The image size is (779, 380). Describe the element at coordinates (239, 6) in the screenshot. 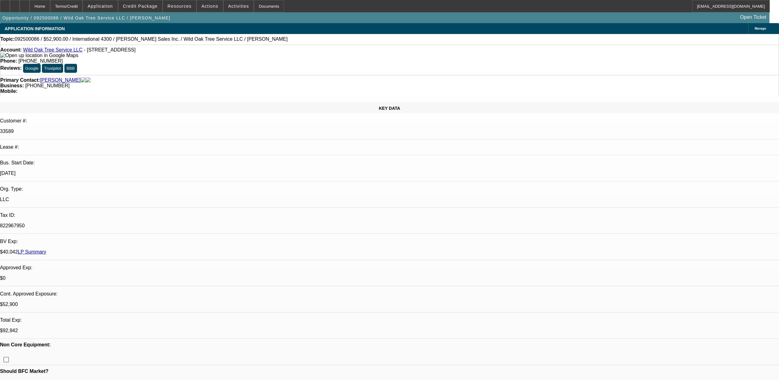

I see `span: Activities` at that location.